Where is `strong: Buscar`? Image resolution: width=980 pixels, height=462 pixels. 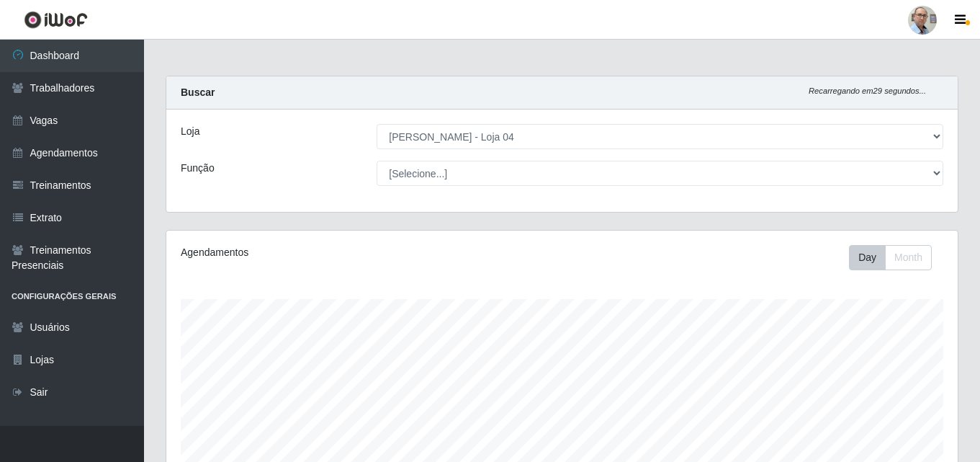 strong: Buscar is located at coordinates (197, 93).